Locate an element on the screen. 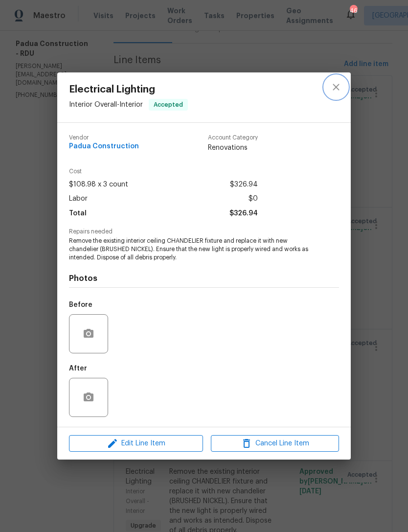  span: Account Category is located at coordinates (233, 138).